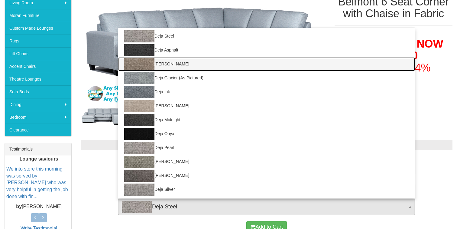  Describe the element at coordinates (267, 78) in the screenshot. I see `a: Deja Glacier (As Pictured)` at that location.